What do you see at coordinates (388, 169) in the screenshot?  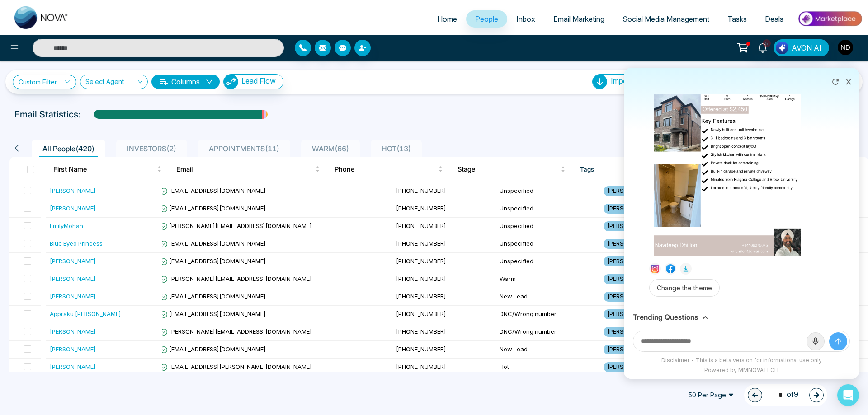 I see `th: Phone` at bounding box center [388, 169].